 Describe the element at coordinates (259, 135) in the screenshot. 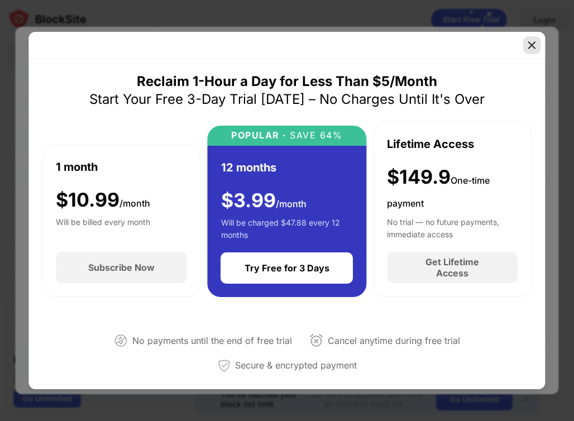

I see `div: POPULAR ·` at that location.